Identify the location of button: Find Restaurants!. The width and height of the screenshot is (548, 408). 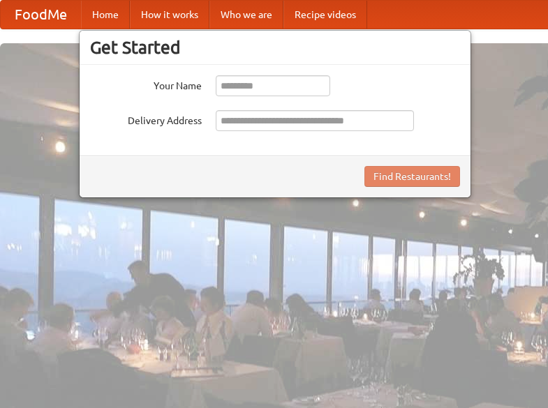
(412, 177).